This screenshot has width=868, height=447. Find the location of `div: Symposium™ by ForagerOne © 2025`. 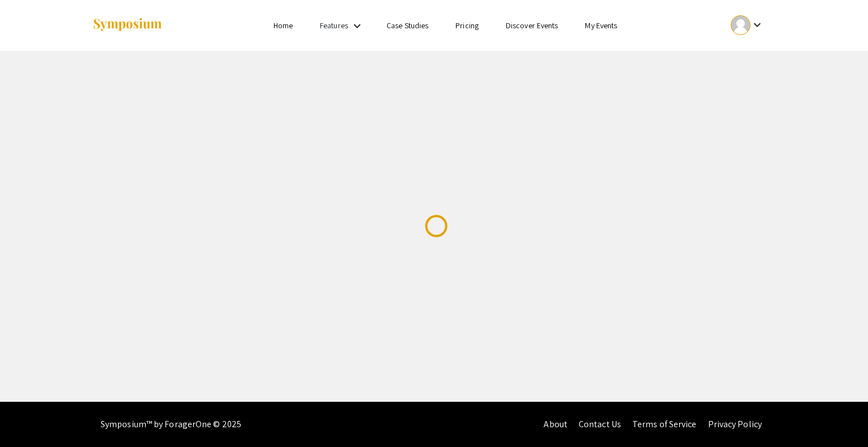

div: Symposium™ by ForagerOne © 2025 is located at coordinates (171, 424).